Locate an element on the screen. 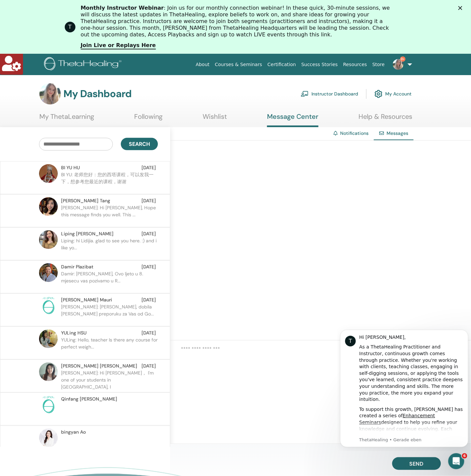 The height and width of the screenshot is (476, 471). button: Send is located at coordinates (417, 464).